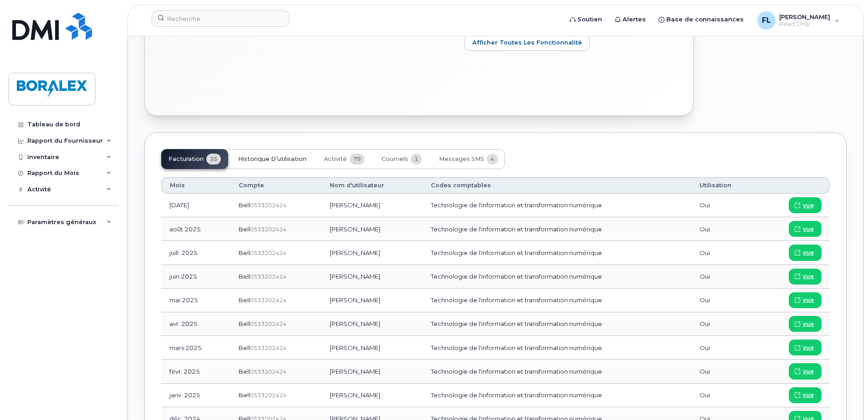 The height and width of the screenshot is (420, 868). Describe the element at coordinates (196, 324) in the screenshot. I see `td: avr. 2025` at that location.